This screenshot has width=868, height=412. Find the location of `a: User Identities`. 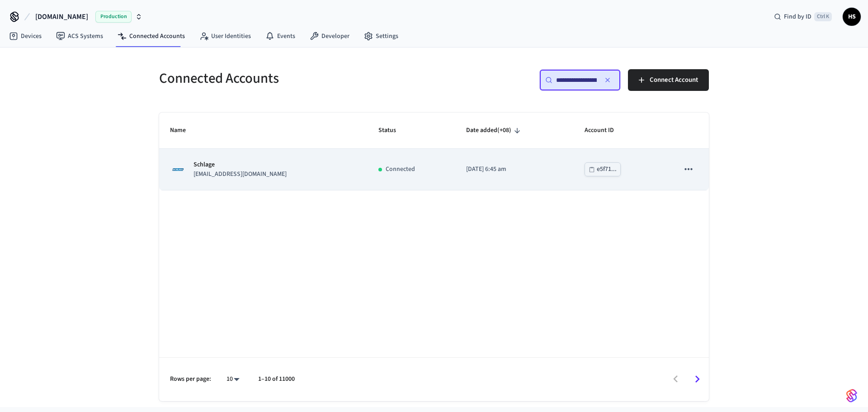

a: User Identities is located at coordinates (225, 36).